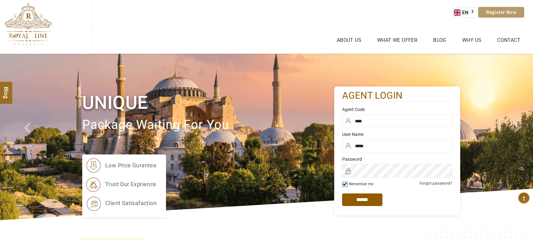  Describe the element at coordinates (397, 134) in the screenshot. I see `label: User Name` at that location.